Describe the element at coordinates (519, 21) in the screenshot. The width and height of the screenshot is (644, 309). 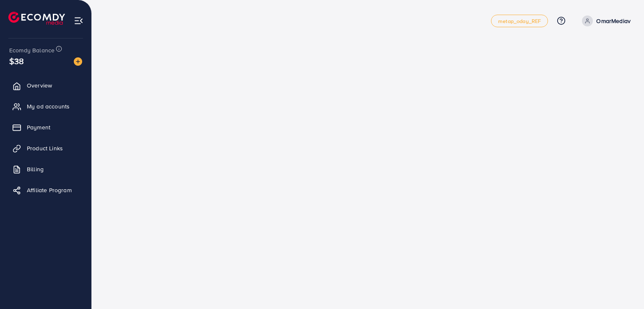
I see `a: metap_oday_REF` at that location.